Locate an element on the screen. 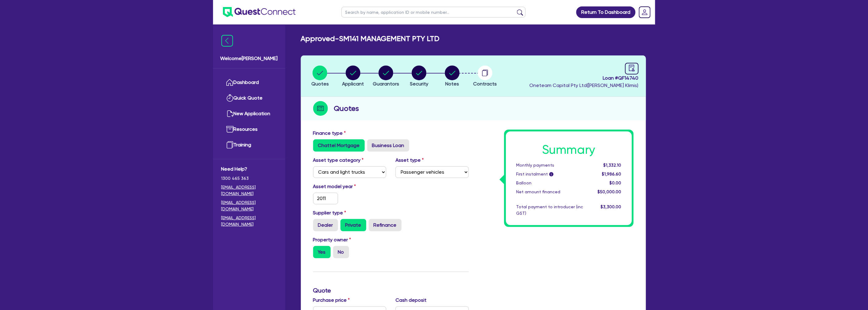  span: 1300 465 363 is located at coordinates (249, 178).